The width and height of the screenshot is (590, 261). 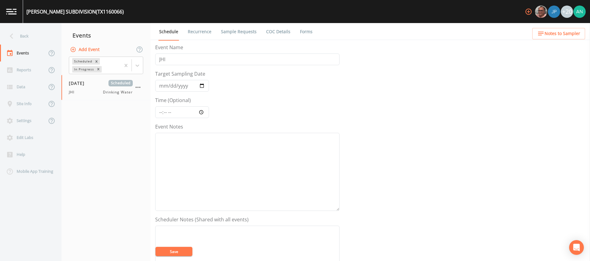 I want to click on div: Remove Scheduled, so click(x=96, y=61).